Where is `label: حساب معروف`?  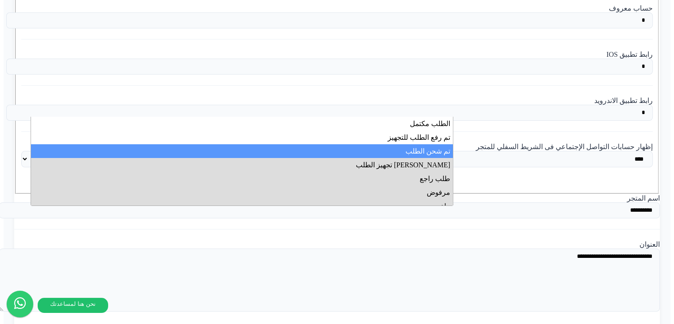
label: حساب معروف is located at coordinates (631, 8).